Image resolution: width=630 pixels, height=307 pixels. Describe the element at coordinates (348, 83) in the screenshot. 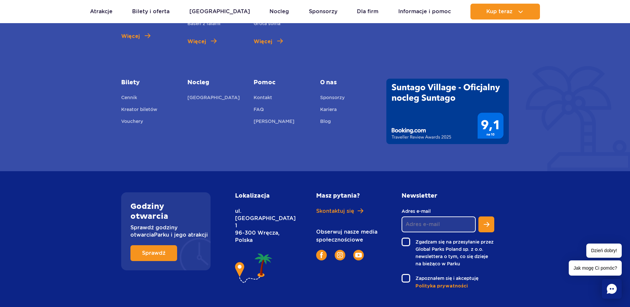

I see `span: O nas` at that location.